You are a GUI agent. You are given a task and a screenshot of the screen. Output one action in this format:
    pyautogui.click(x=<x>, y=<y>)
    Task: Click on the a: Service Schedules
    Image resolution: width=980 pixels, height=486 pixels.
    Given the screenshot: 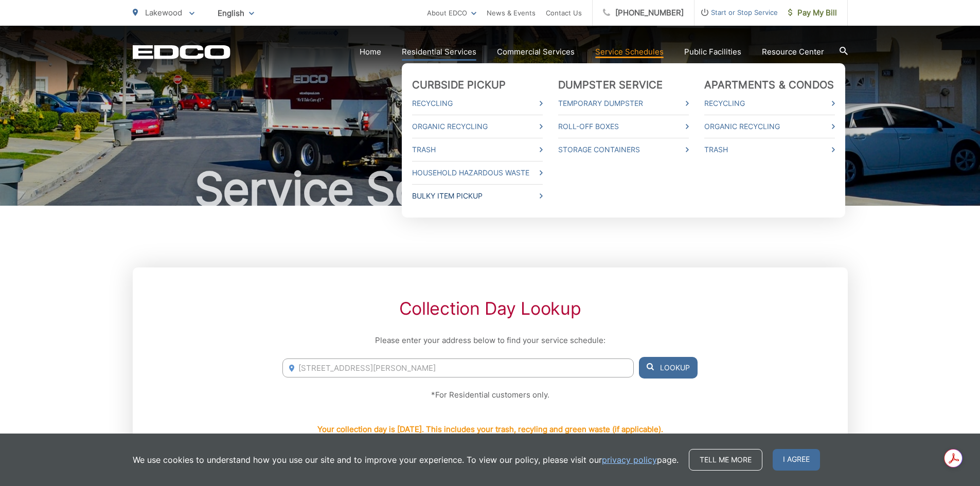 What is the action you would take?
    pyautogui.click(x=629, y=52)
    